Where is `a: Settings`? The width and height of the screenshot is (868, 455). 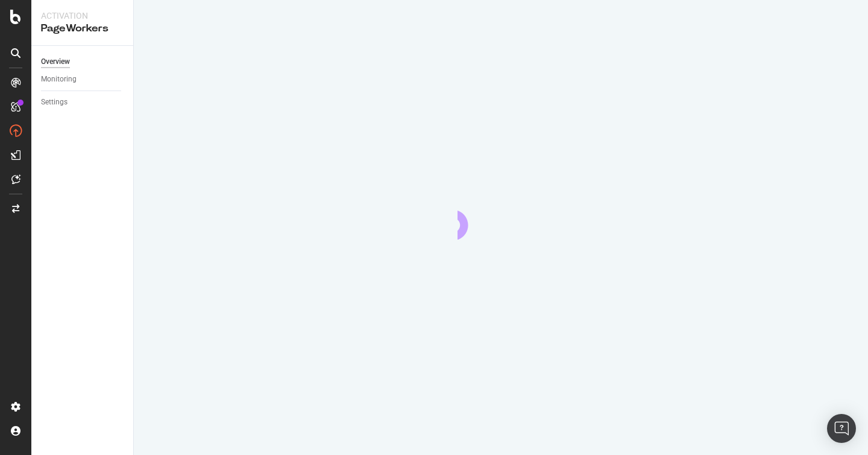 a: Settings is located at coordinates (82, 102).